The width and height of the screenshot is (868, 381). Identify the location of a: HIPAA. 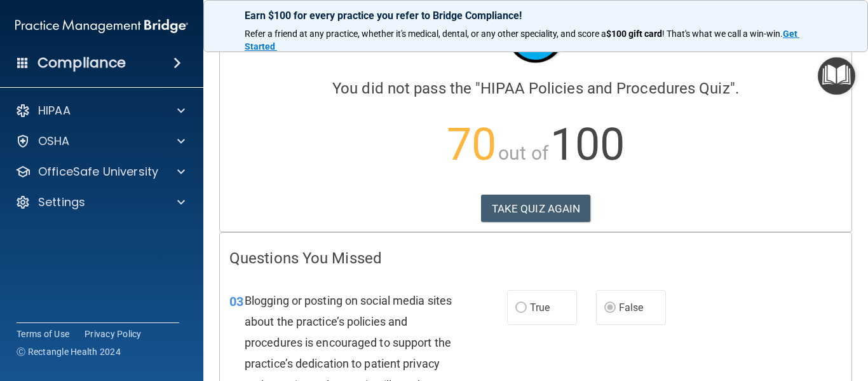
(100, 110).